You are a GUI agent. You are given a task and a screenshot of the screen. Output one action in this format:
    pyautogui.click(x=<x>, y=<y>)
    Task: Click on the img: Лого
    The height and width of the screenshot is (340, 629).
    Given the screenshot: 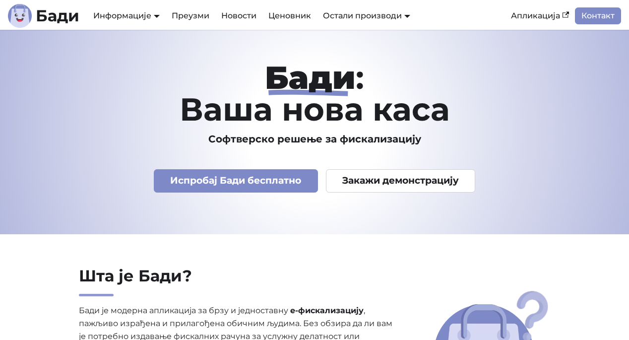 What is the action you would take?
    pyautogui.click(x=20, y=16)
    